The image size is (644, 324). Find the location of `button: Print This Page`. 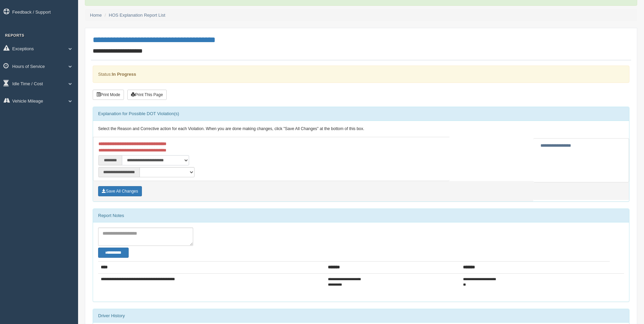

button: Print This Page is located at coordinates (147, 95).